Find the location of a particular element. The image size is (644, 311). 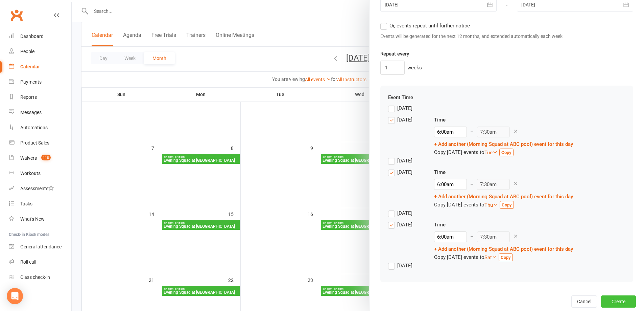

label: Repeat every is located at coordinates (394, 54).